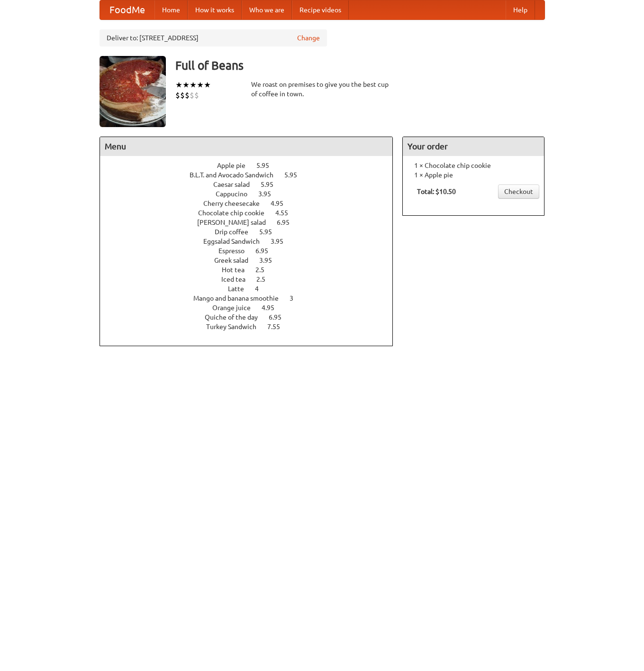 This screenshot has width=644, height=671. What do you see at coordinates (252, 298) in the screenshot?
I see `a: Mango and banana smoothie 3` at bounding box center [252, 298].